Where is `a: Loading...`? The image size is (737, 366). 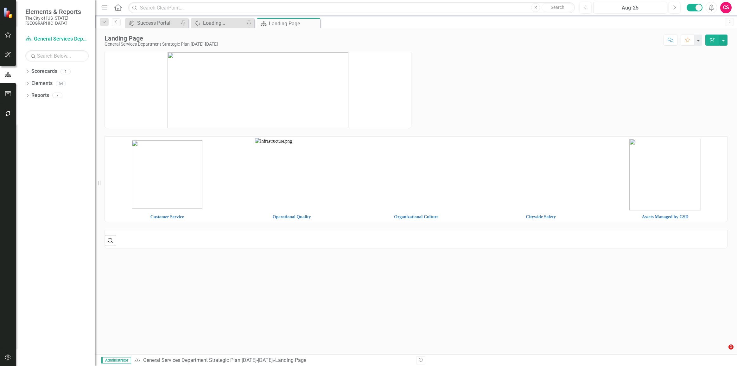
a: Loading... is located at coordinates (218, 23).